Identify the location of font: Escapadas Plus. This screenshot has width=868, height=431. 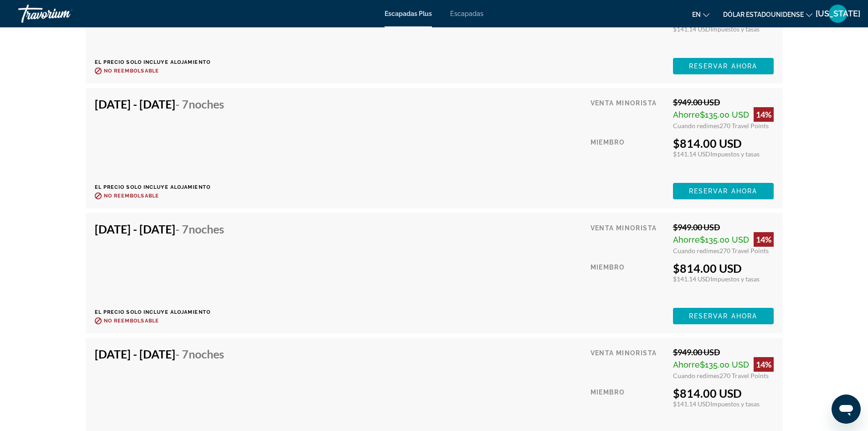
(408, 13).